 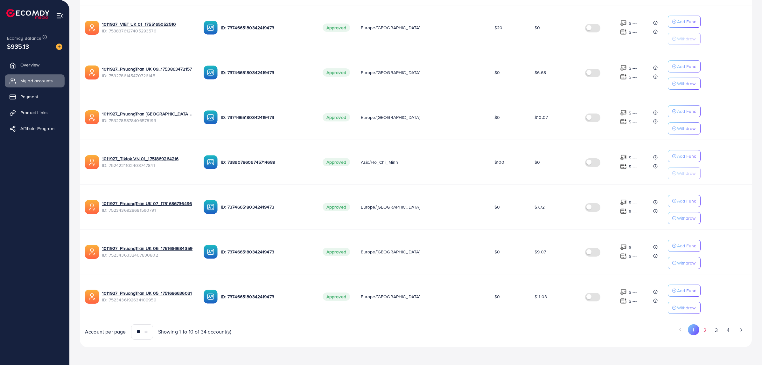 I want to click on span: Payment, so click(x=29, y=97).